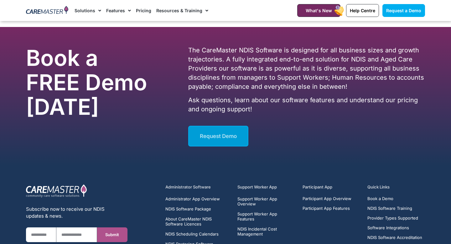  I want to click on a: NDIS Software Training, so click(395, 208).